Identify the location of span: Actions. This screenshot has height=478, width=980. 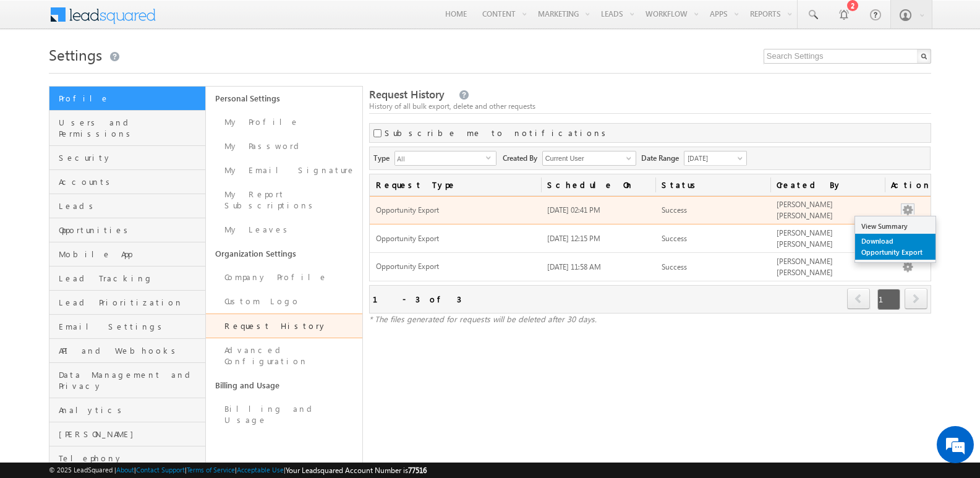
(907, 185).